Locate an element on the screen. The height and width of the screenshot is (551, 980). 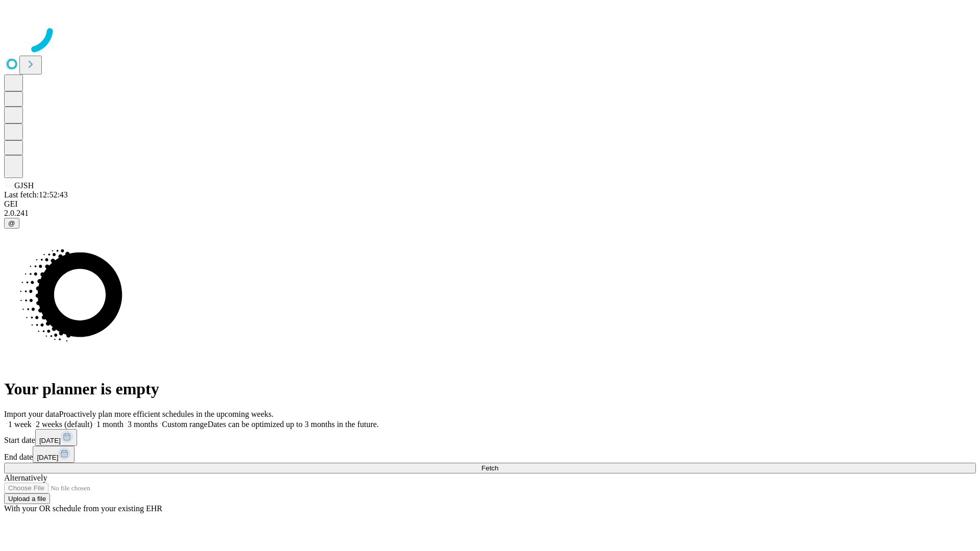
h1: Your planner is empty is located at coordinates (490, 389).